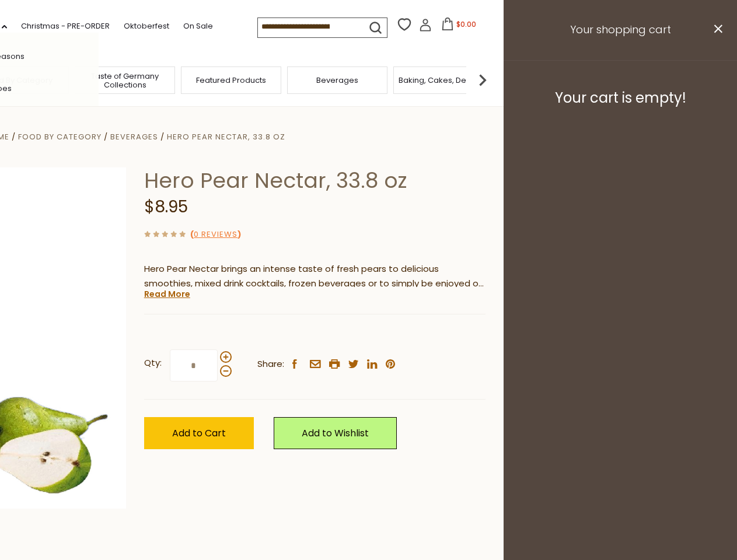 The width and height of the screenshot is (737, 560). What do you see at coordinates (482, 80) in the screenshot?
I see `img: next arrow` at bounding box center [482, 80].